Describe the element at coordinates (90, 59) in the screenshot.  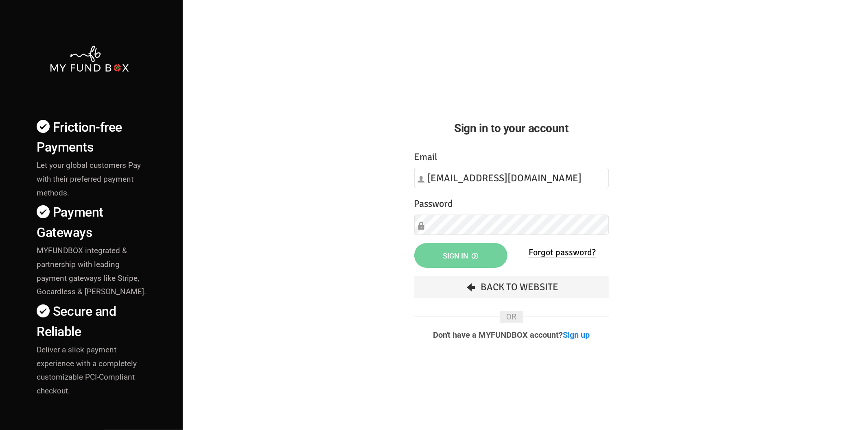
I see `img: mfbwhite.png` at that location.